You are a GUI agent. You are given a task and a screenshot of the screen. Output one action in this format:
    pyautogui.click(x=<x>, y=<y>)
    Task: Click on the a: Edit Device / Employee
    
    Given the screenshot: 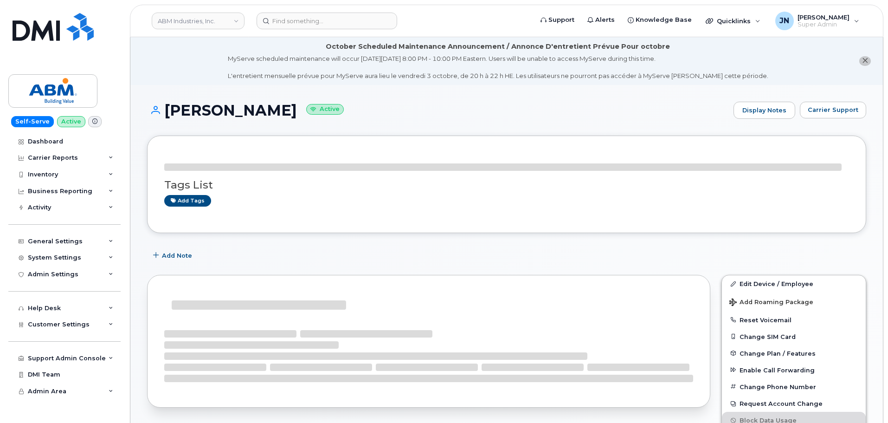 What is the action you would take?
    pyautogui.click(x=794, y=283)
    